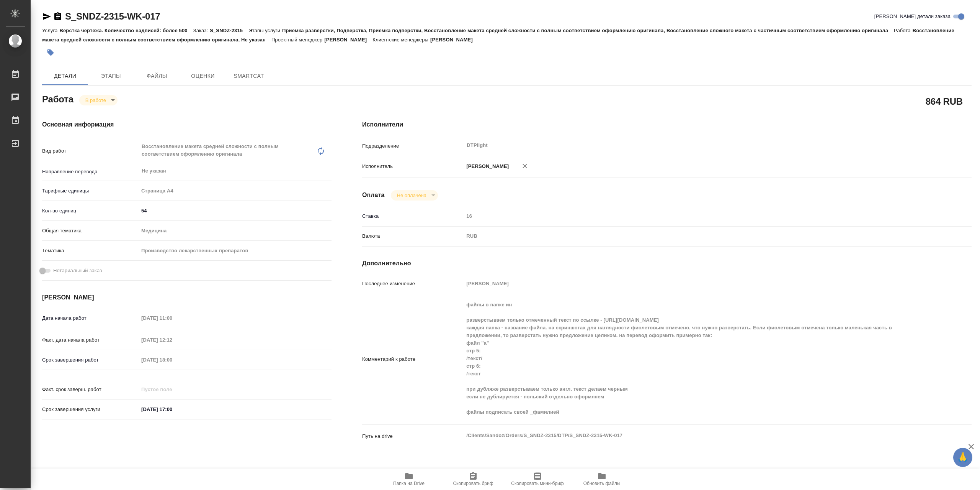 The width and height of the screenshot is (980, 490). Describe the element at coordinates (413, 359) in the screenshot. I see `p: Комментарий к работе` at that location.